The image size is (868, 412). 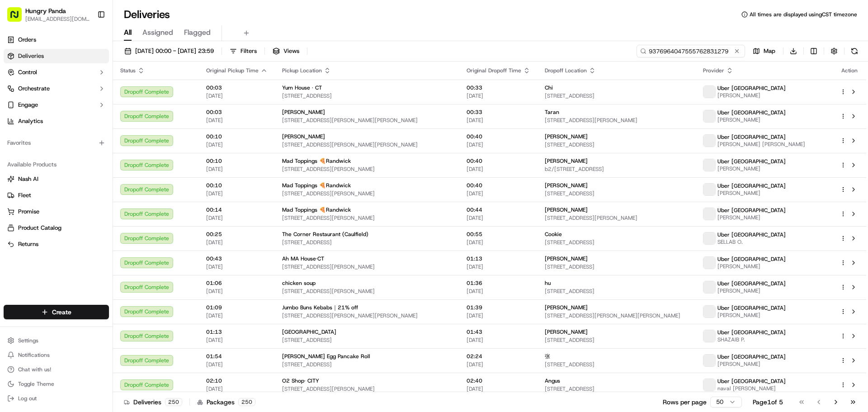 What do you see at coordinates (99, 227) in the screenshot?
I see `span: Pylon` at bounding box center [99, 227].